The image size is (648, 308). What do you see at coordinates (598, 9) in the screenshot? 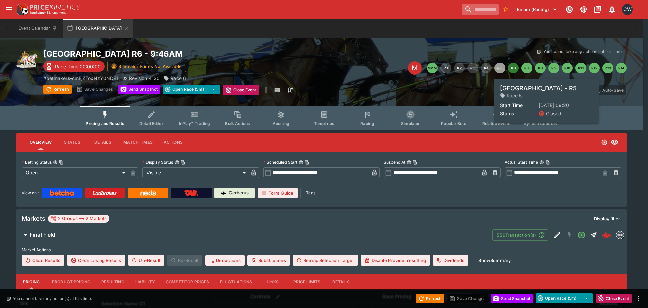
I see `button: Documentation` at bounding box center [598, 9].